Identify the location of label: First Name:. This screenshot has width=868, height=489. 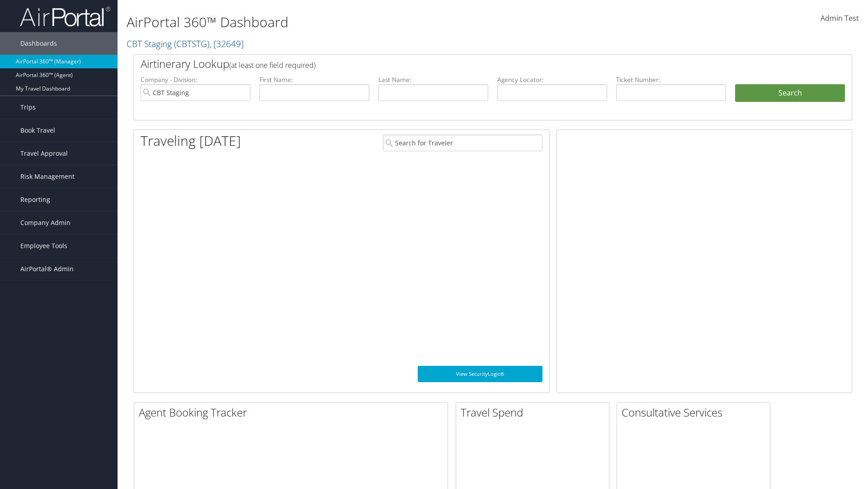
(314, 80).